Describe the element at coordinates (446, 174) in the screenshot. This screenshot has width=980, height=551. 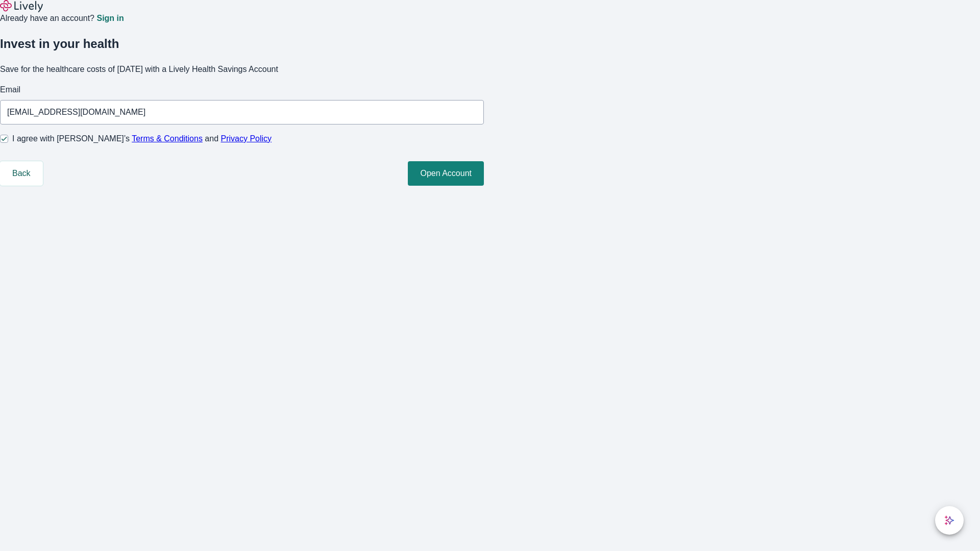
I see `button: Open Account` at that location.